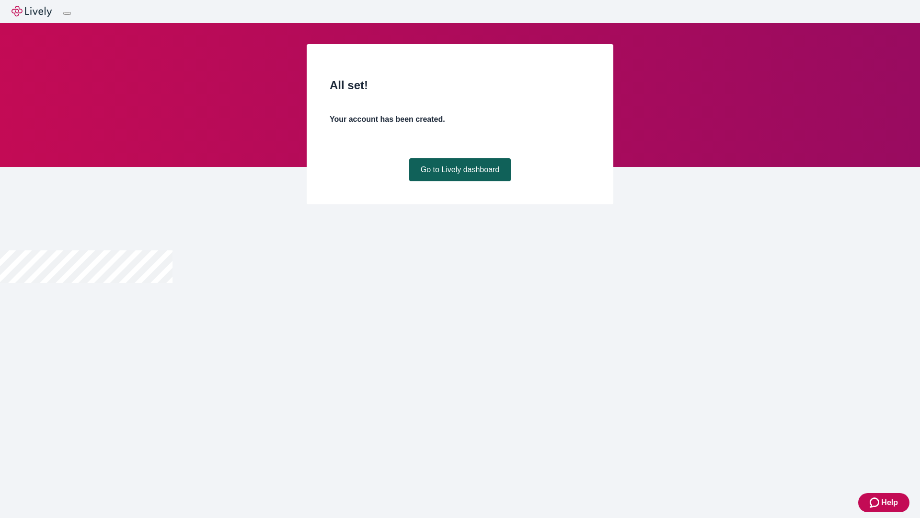 This screenshot has width=920, height=518. What do you see at coordinates (460, 170) in the screenshot?
I see `a: Go to Lively dashboard` at bounding box center [460, 170].